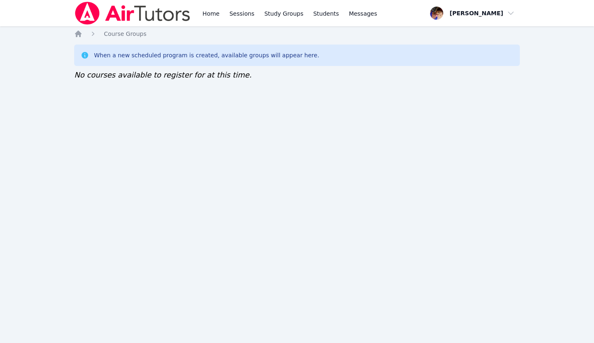 This screenshot has height=343, width=594. Describe the element at coordinates (125, 34) in the screenshot. I see `a: Course Groups` at that location.